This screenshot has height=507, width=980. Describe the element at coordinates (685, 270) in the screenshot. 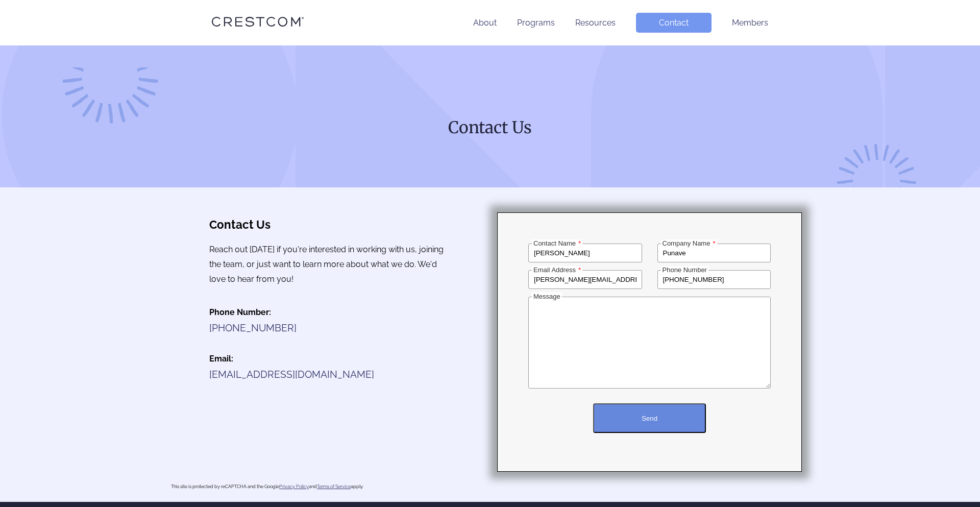

I see `label: Phone Number` at that location.